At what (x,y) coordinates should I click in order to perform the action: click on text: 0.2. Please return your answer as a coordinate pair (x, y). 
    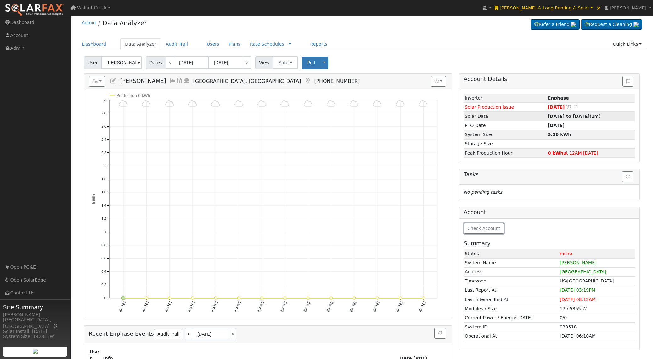
    Looking at the image, I should click on (104, 285).